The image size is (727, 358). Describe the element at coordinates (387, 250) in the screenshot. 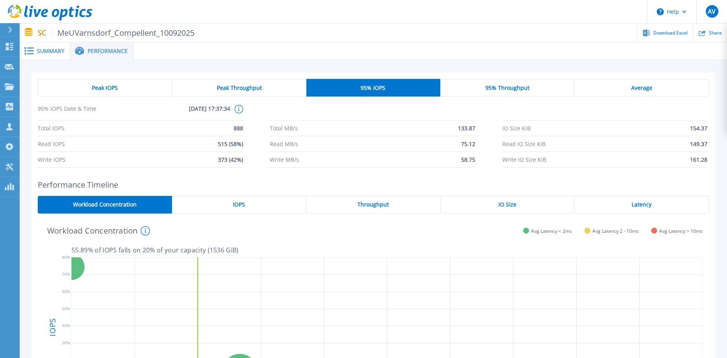

I see `p: 55.89 % of IOPS falls on 20 % of your capacity ( 1536 GiB )` at that location.